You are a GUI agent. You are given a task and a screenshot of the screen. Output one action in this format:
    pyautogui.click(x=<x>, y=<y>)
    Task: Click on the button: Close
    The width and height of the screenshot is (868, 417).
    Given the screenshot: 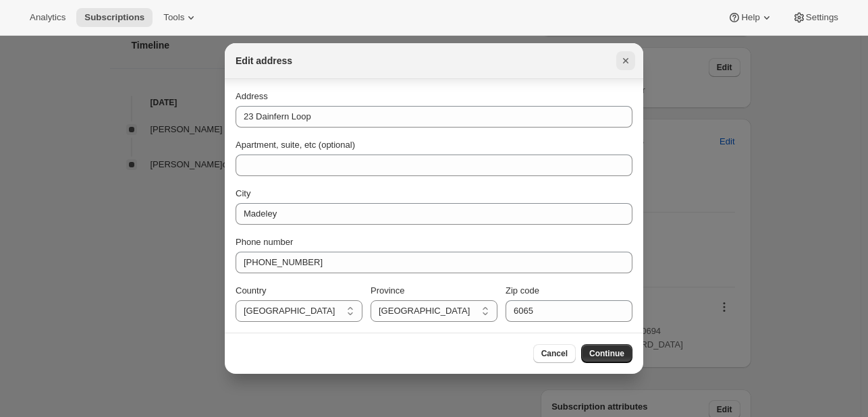 What is the action you would take?
    pyautogui.click(x=625, y=61)
    